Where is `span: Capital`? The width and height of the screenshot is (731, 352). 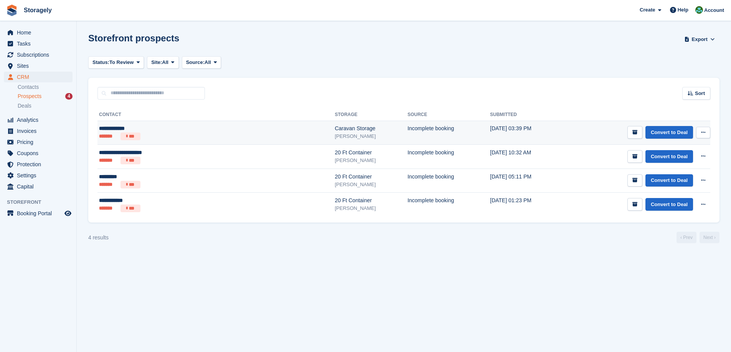
span: Capital is located at coordinates (40, 187).